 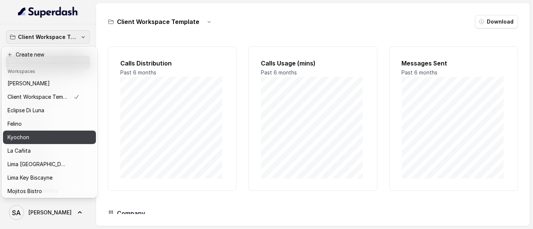 I want to click on p: La Cañita, so click(x=19, y=151).